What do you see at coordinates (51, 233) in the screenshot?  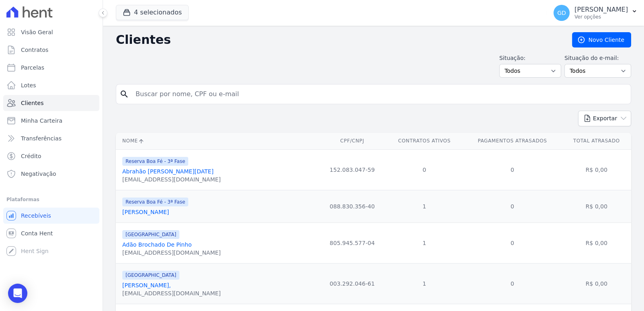 I see `a: Conta Hent` at bounding box center [51, 233].